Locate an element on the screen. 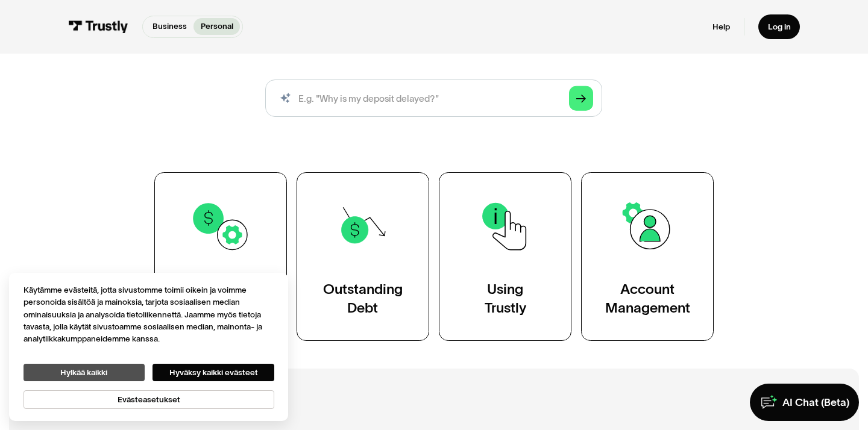 The image size is (868, 430). div: Yksityisyys is located at coordinates (149, 347).